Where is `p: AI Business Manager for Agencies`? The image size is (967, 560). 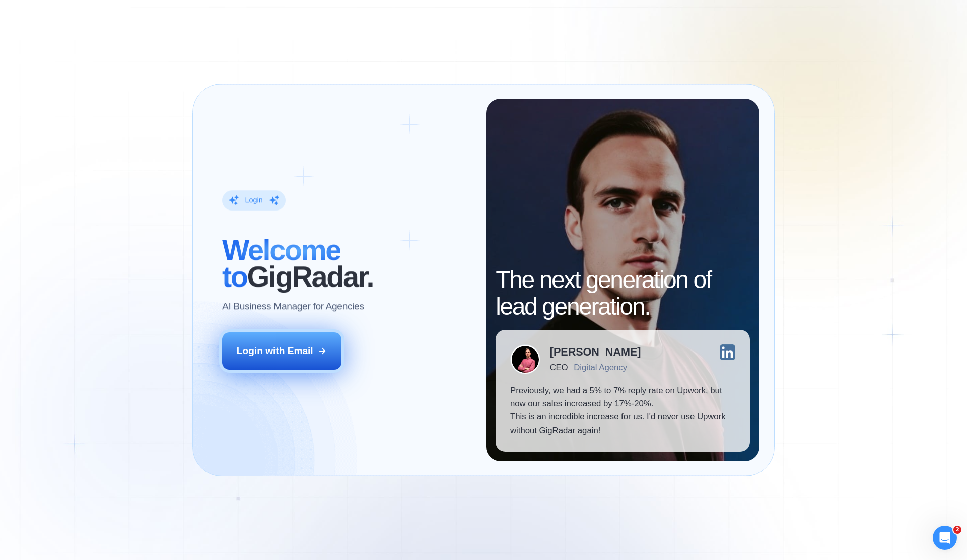
p: AI Business Manager for Agencies is located at coordinates (293, 307).